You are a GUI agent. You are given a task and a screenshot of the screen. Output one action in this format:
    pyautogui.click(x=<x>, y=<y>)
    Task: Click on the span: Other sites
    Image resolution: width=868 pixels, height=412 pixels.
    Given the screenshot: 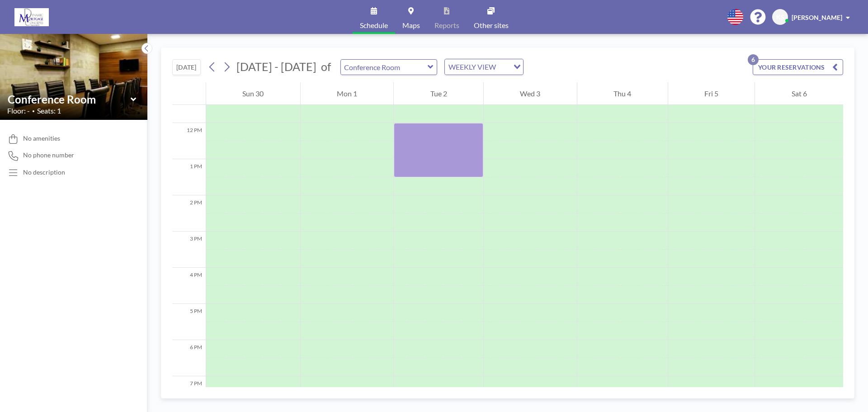 What is the action you would take?
    pyautogui.click(x=491, y=25)
    